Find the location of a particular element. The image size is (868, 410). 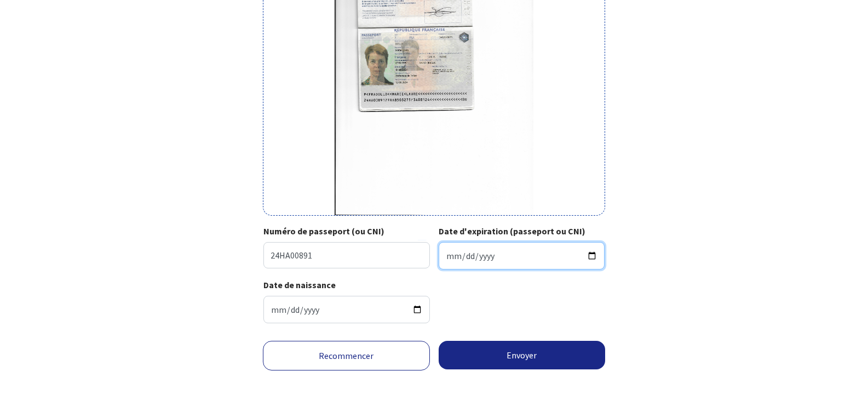

strong: Numéro de passeport (ou CNI) is located at coordinates (324, 231).